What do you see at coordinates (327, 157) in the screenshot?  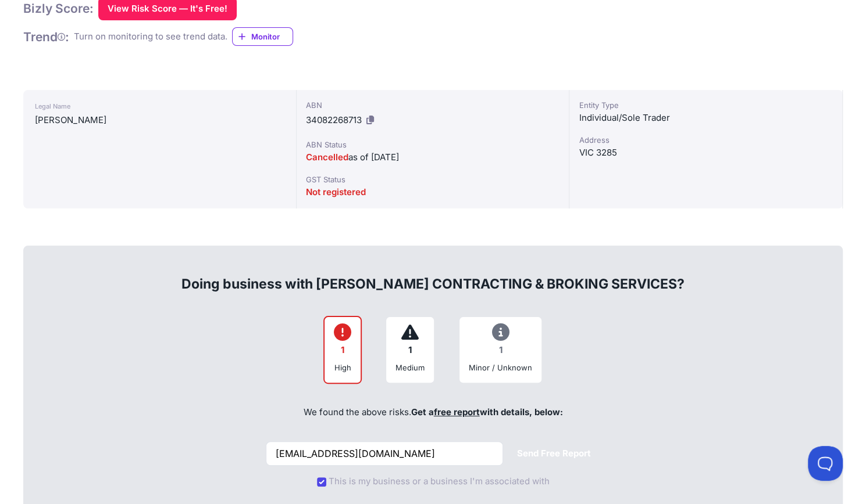 I see `span: Cancelled` at bounding box center [327, 157].